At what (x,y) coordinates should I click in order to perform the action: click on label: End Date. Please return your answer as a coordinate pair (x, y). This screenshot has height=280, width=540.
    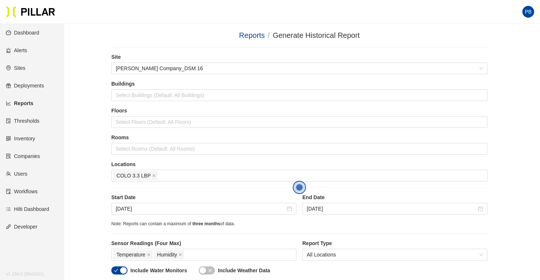
    Looking at the image, I should click on (395, 197).